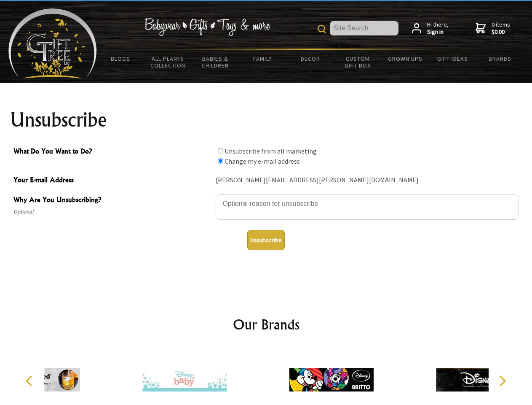 The image size is (532, 405). I want to click on span: Your E-mail Address, so click(113, 180).